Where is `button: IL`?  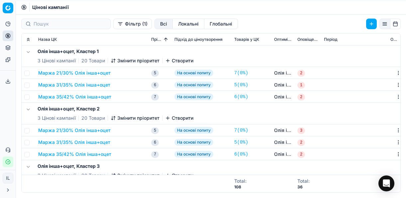
button: IL is located at coordinates (8, 178).